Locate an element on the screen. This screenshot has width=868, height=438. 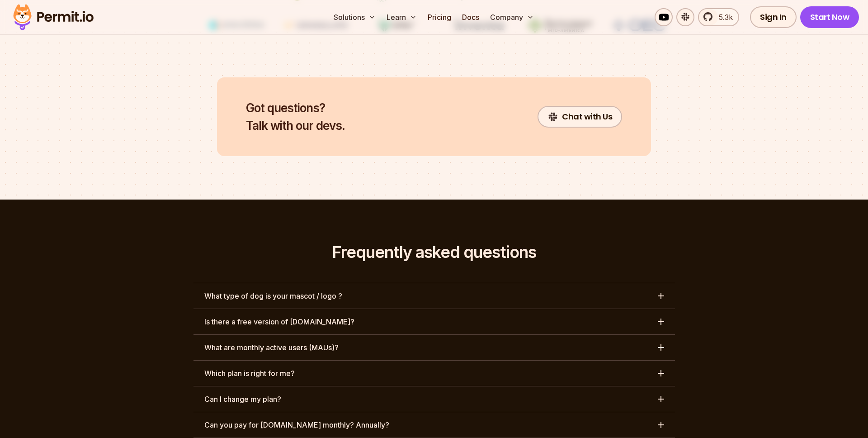
button: Solutions is located at coordinates (354, 17).